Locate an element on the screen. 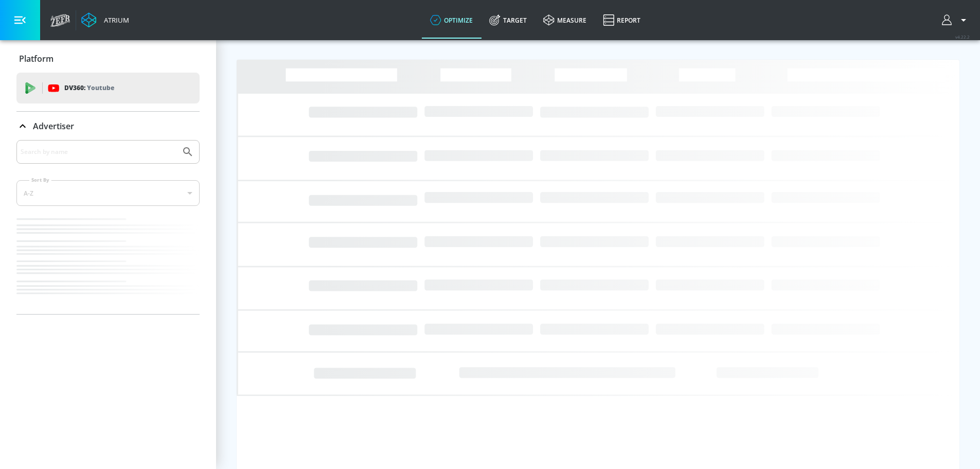 This screenshot has height=469, width=980. span: v 4.22.2 is located at coordinates (962, 37).